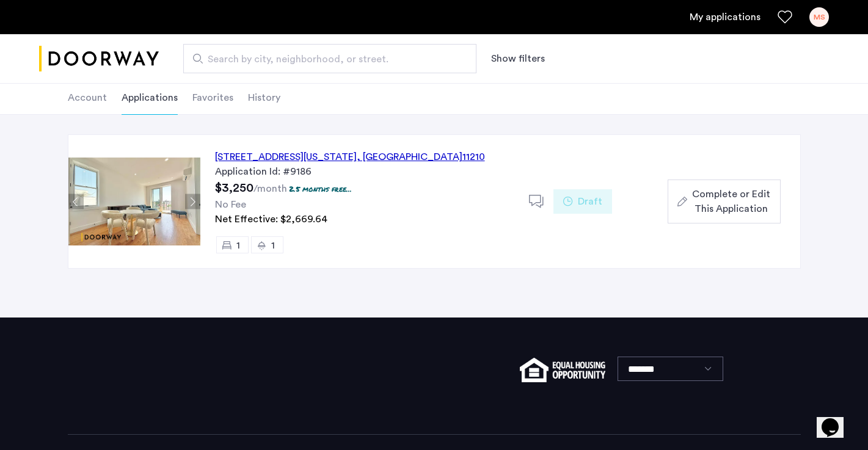 This screenshot has width=868, height=450. Describe the element at coordinates (76, 202) in the screenshot. I see `button: Previous apartment` at that location.